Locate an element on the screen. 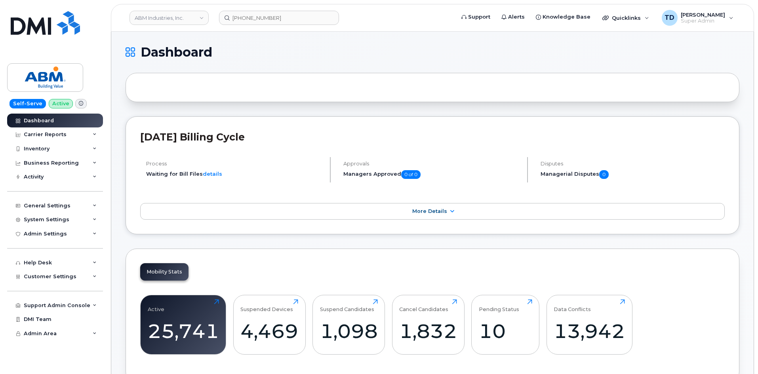 This screenshot has width=758, height=374. div: 1,098 is located at coordinates (349, 331).